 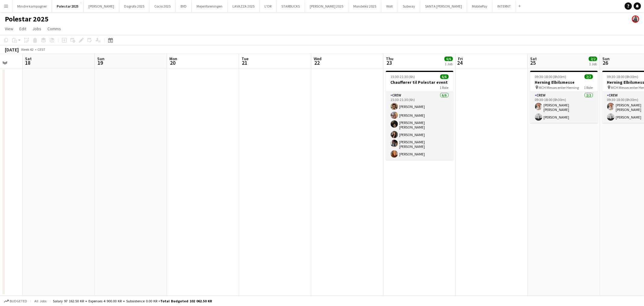 I want to click on div: Salary 97 162.50 KR + Expenses 4 900.00 KR + Subsistence 0.00 KR =, so click(x=132, y=301).